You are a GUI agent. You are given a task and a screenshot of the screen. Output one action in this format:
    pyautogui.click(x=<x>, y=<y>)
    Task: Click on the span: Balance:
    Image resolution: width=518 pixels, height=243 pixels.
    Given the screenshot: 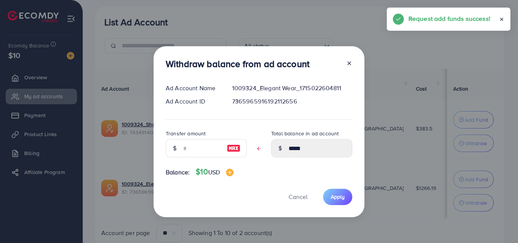 What is the action you would take?
    pyautogui.click(x=177, y=172)
    